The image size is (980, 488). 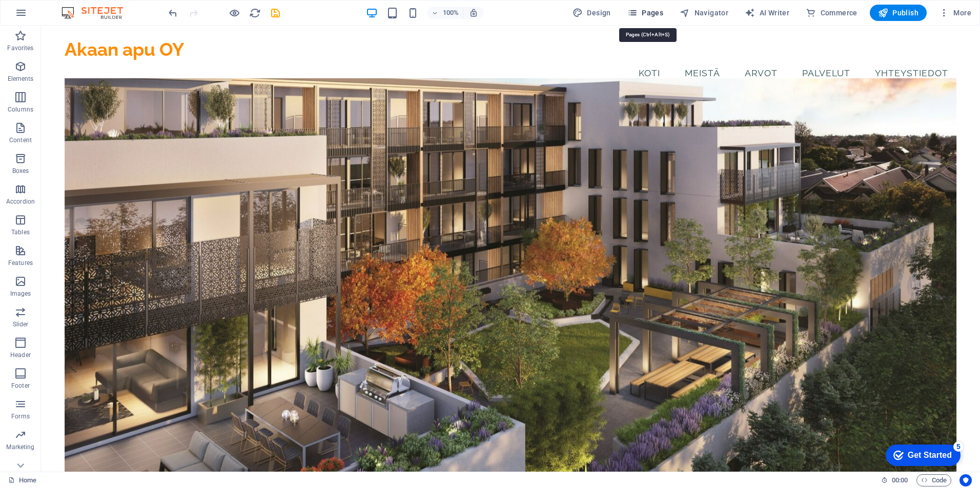 What do you see at coordinates (45, 16) in the screenshot?
I see `div: Get Started 5 items remaining, 0% complete` at bounding box center [45, 16].